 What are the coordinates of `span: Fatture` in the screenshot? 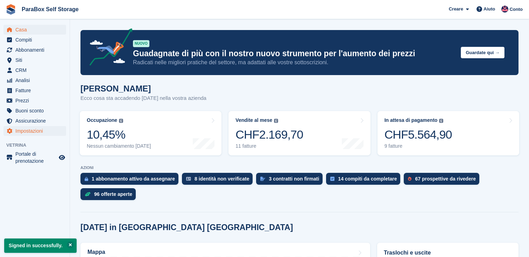 It's located at (36, 91).